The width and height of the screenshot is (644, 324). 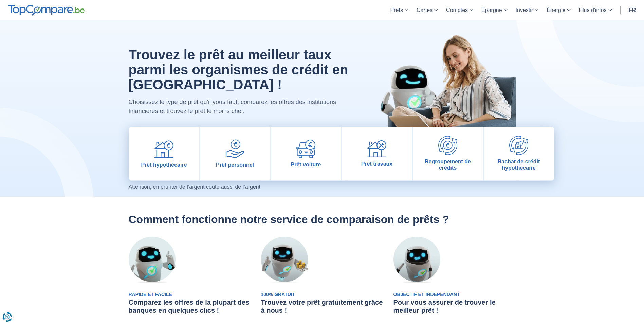 I want to click on span: Prêt voiture, so click(x=306, y=164).